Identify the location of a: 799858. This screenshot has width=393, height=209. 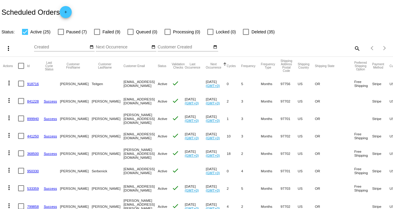
(33, 207).